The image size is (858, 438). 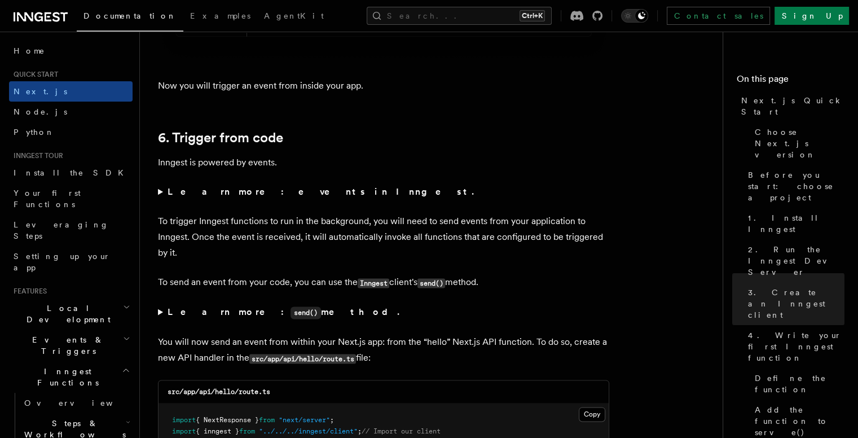 What do you see at coordinates (294, 16) in the screenshot?
I see `span: AgentKit` at bounding box center [294, 16].